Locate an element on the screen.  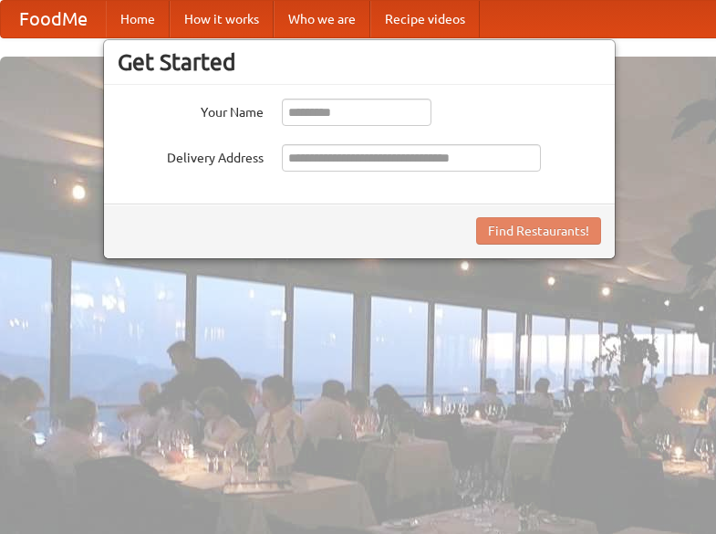
button: Find Restaurants! is located at coordinates (539, 231).